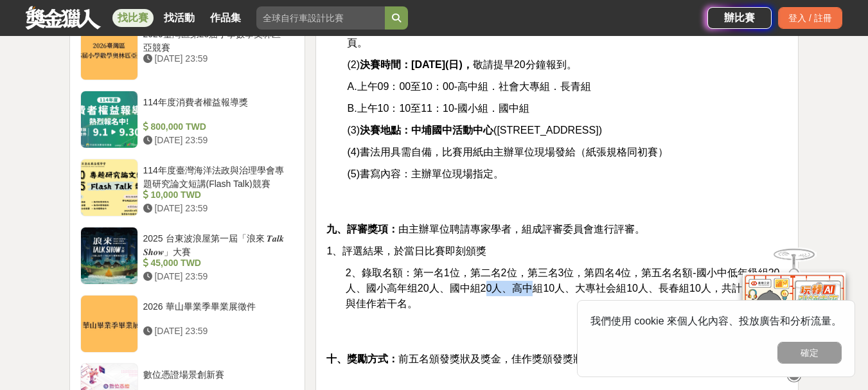  Describe the element at coordinates (362, 229) in the screenshot. I see `strong: 九、評審獎項：` at that location.